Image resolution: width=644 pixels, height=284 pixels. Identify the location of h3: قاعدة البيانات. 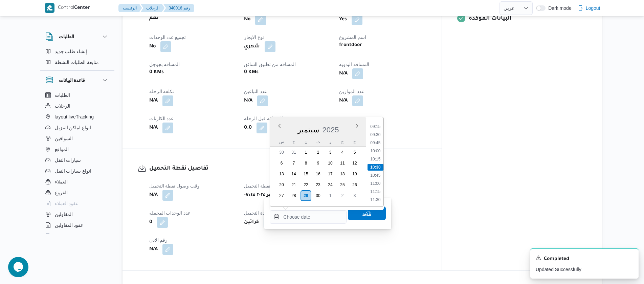
(72, 80).